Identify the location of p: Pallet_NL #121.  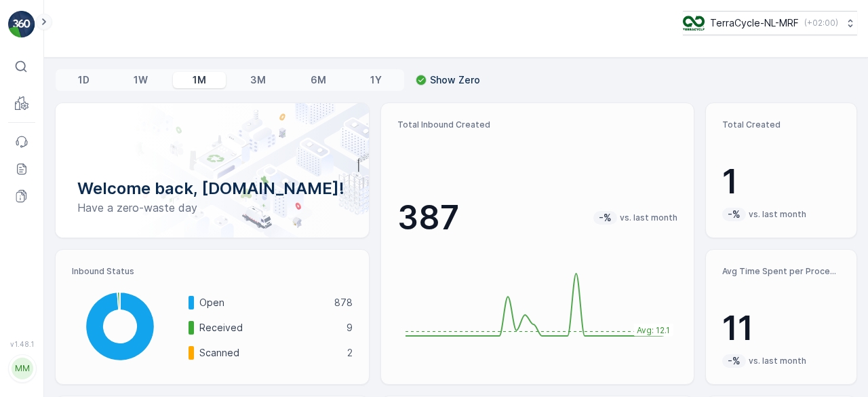
(433, 20).